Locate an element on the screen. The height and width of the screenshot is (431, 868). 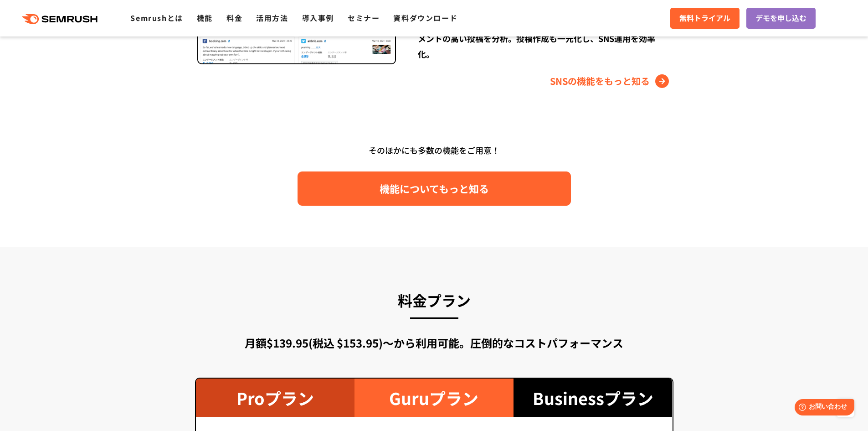
a: 導入事例 is located at coordinates (318, 18).